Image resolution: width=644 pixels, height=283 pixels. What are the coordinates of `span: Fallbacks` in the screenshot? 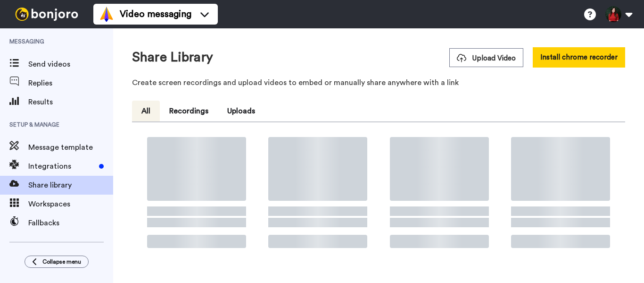 It's located at (71, 223).